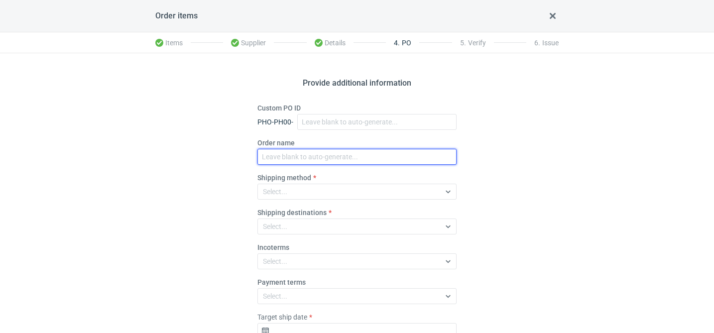 The width and height of the screenshot is (714, 333). What do you see at coordinates (330, 43) in the screenshot?
I see `li: Details` at bounding box center [330, 43].